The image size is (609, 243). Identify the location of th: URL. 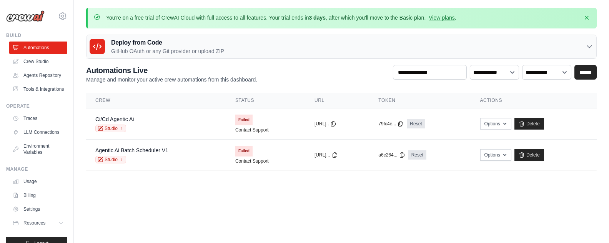
(337, 100).